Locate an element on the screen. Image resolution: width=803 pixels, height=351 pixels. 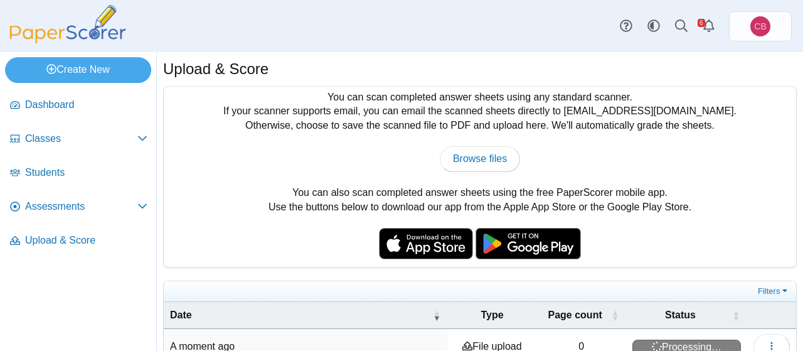
span: Dashboard is located at coordinates (86, 105).